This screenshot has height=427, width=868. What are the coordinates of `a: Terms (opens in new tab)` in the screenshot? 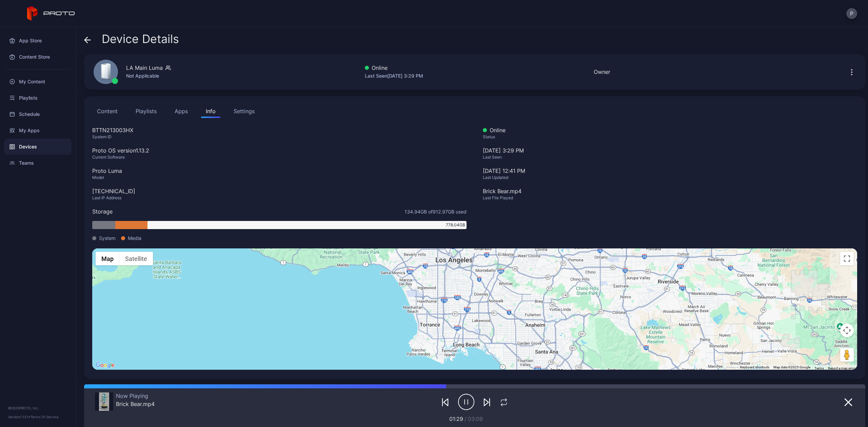 It's located at (819, 368).